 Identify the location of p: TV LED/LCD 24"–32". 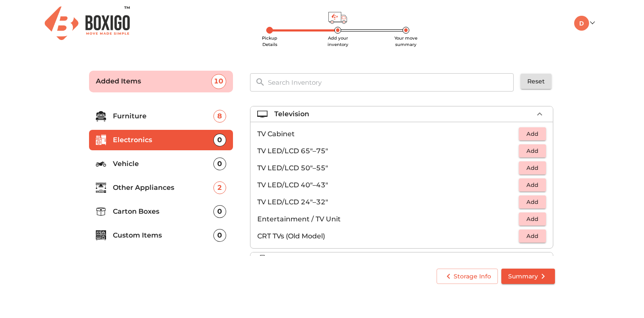
(388, 202).